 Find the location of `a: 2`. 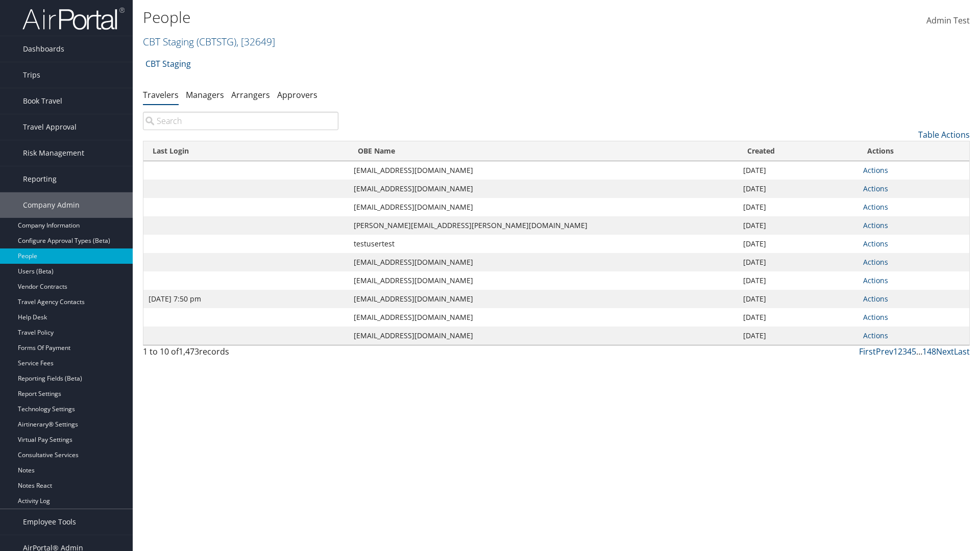

a: 2 is located at coordinates (899, 352).